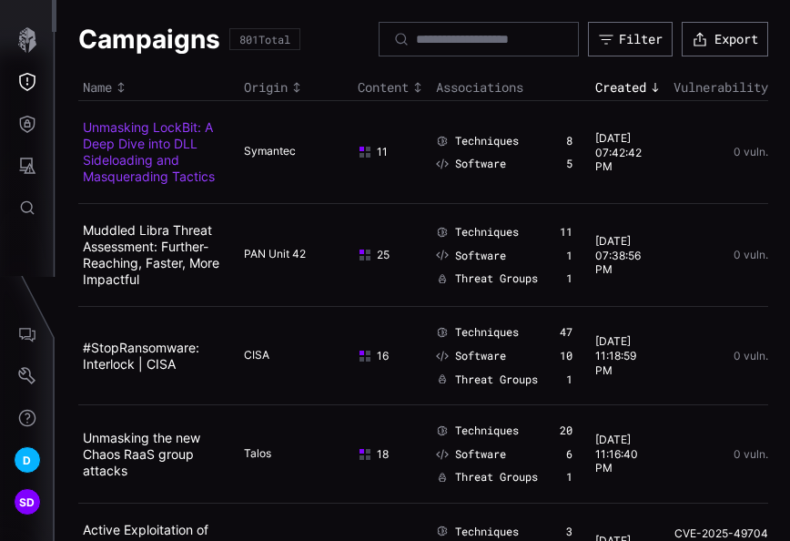  I want to click on div: 16, so click(385, 356).